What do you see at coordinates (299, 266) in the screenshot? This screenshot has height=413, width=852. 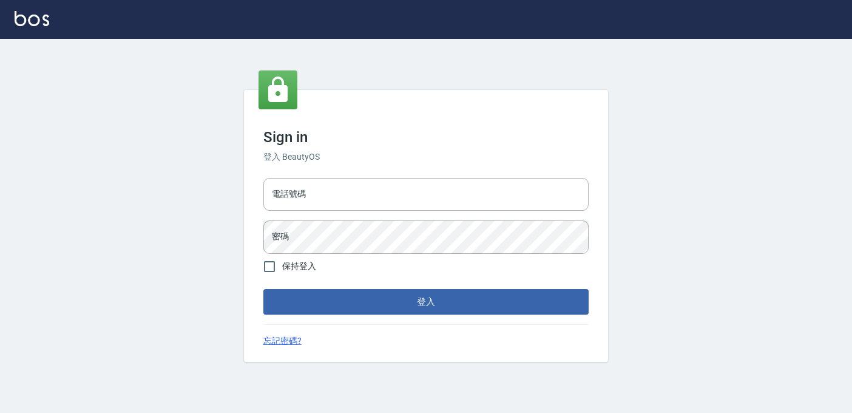 I see `span: 保持登入` at bounding box center [299, 266].